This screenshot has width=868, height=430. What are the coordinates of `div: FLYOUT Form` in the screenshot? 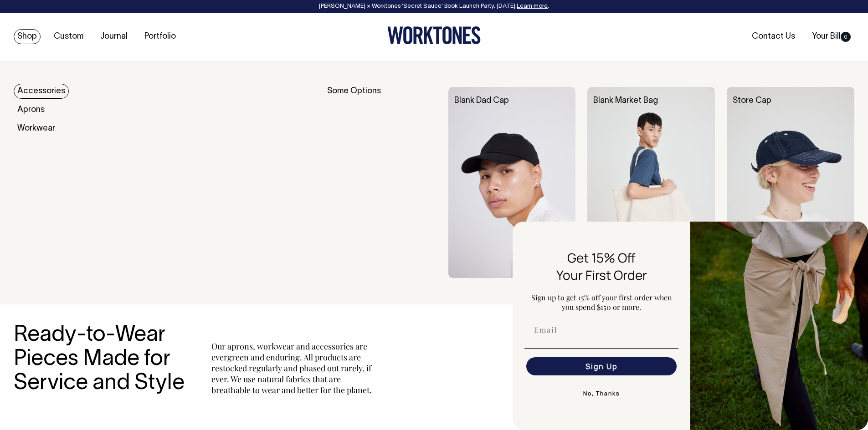 It's located at (690, 326).